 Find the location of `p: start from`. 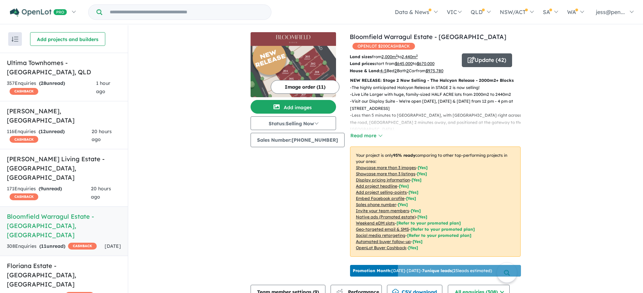

p: start from is located at coordinates (403, 64).